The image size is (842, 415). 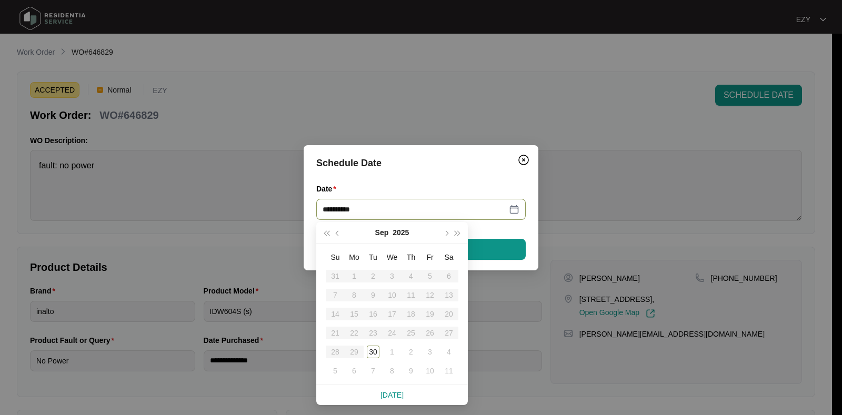 What do you see at coordinates (411, 371) in the screenshot?
I see `div: 9` at bounding box center [411, 371].